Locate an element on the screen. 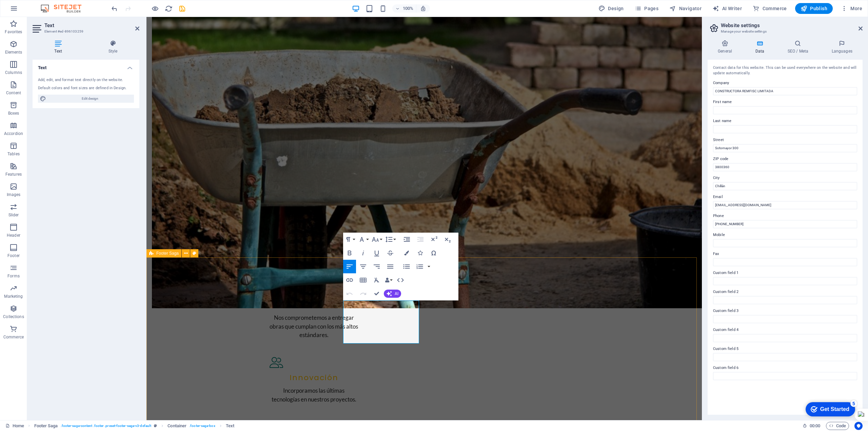  span: . footer-saga-content .footer .preset-footer-saga-v3-default is located at coordinates (106, 425).